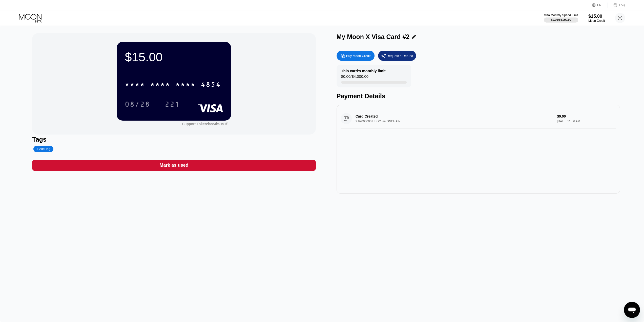 The image size is (644, 322). I want to click on div: Visa Monthly Spend Limit$0.00/$4,000.00, so click(561, 18).